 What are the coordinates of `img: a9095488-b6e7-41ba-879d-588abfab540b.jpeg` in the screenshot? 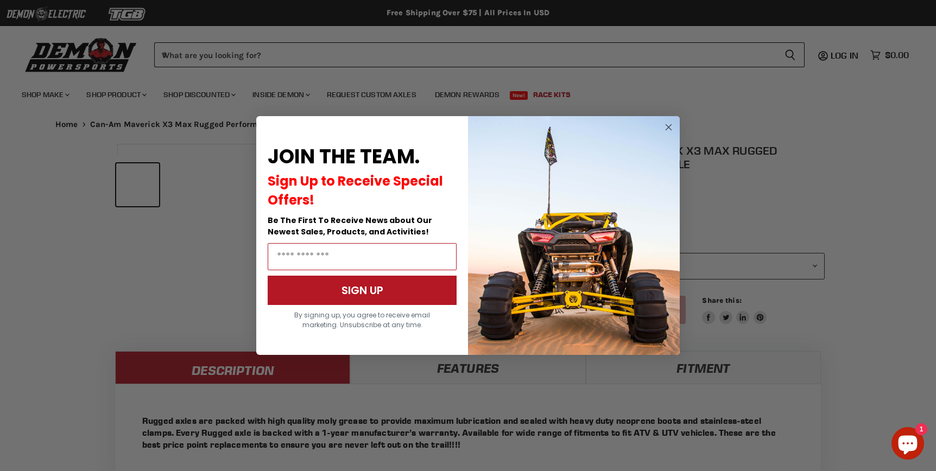 It's located at (574, 236).